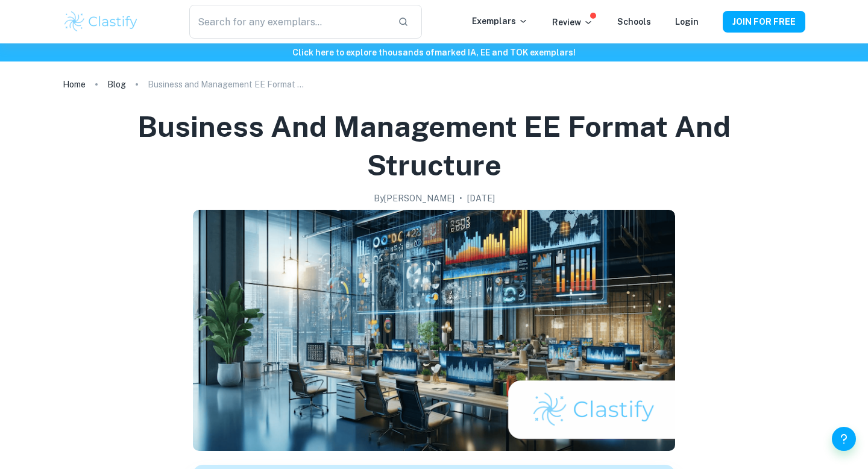 The height and width of the screenshot is (469, 868). What do you see at coordinates (434, 146) in the screenshot?
I see `h1: Business and Management EE Format and Structure` at bounding box center [434, 146].